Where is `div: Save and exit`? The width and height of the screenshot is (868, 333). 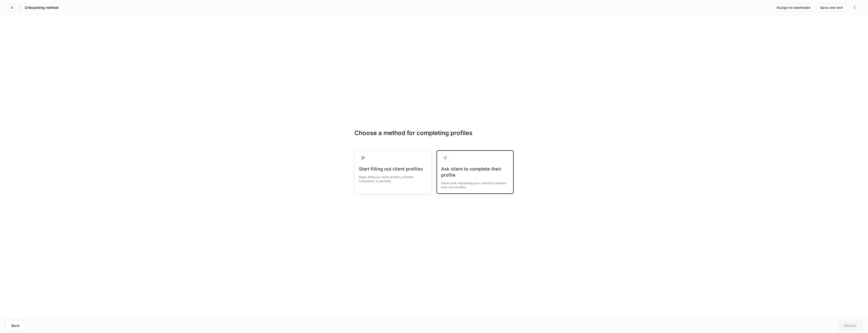 div: Save and exit is located at coordinates (832, 8).